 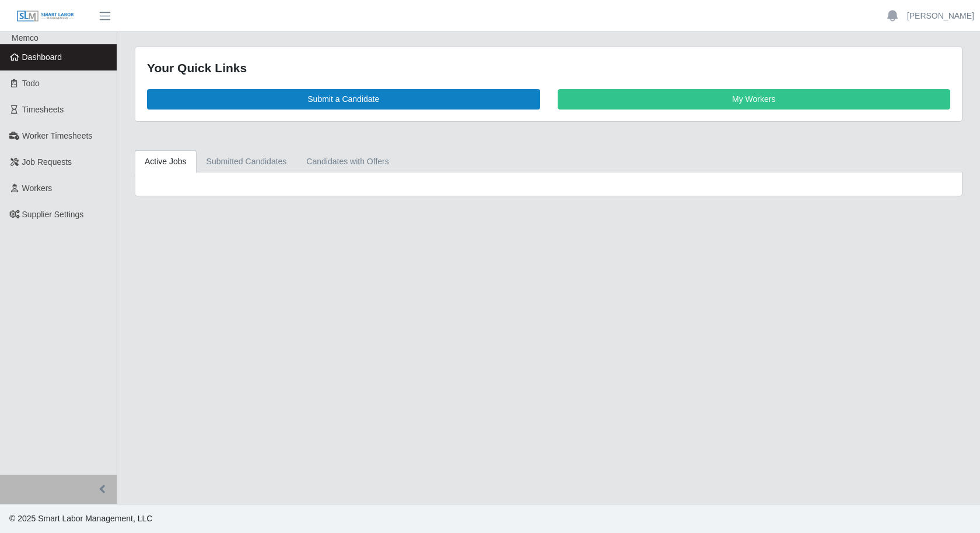 I want to click on span: Job Requests, so click(x=47, y=162).